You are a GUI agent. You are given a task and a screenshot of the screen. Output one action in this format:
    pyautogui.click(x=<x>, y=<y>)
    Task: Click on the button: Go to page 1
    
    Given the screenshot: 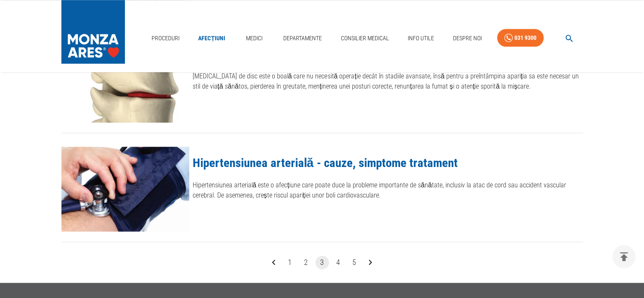 What is the action you would take?
    pyautogui.click(x=290, y=262)
    